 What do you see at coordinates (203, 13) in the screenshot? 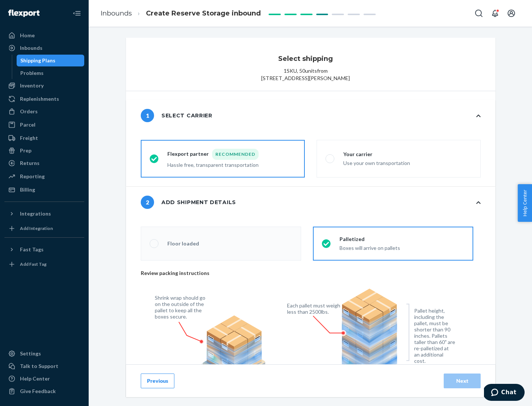
I see `span: Create Reserve Storage inbound` at bounding box center [203, 13].